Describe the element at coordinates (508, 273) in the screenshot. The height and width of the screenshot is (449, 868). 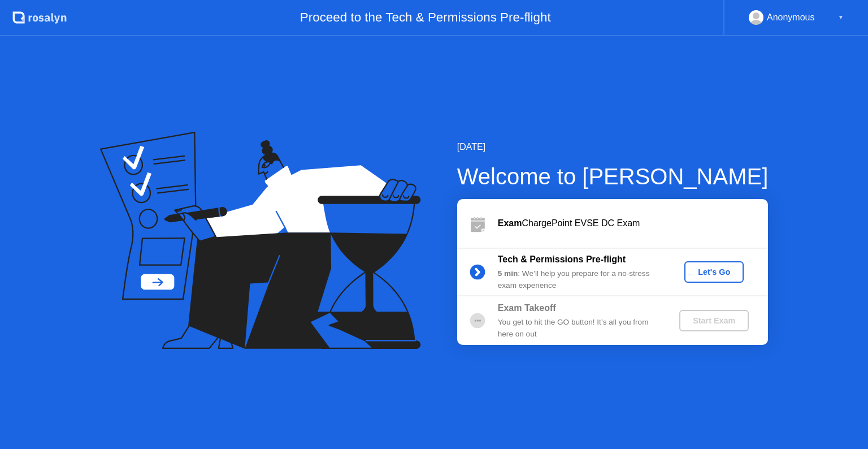
I see `b: 5 min` at that location.